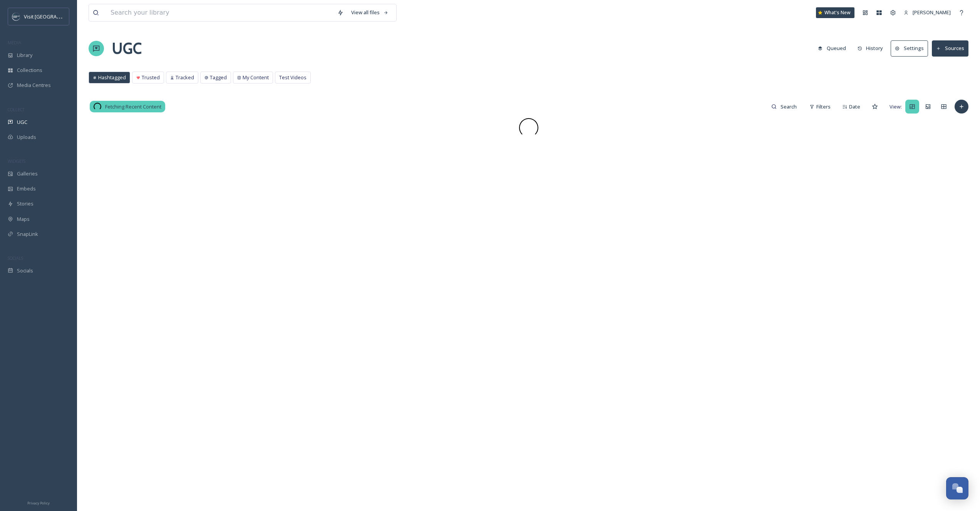  What do you see at coordinates (823, 106) in the screenshot?
I see `span: Filters` at bounding box center [823, 106].